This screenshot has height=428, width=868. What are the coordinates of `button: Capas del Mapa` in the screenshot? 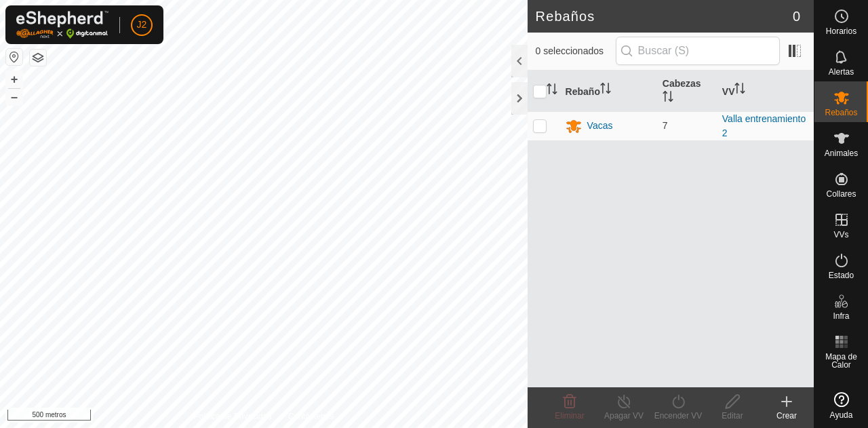 It's located at (38, 58).